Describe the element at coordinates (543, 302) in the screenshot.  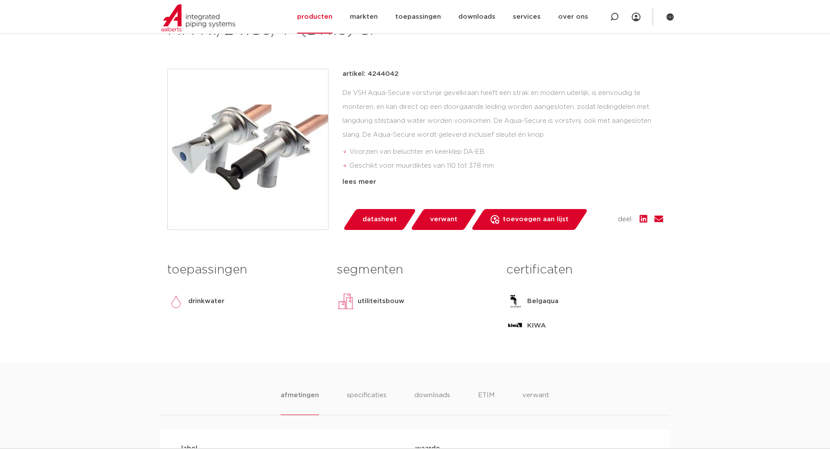
I see `p: Belgaqua` at that location.